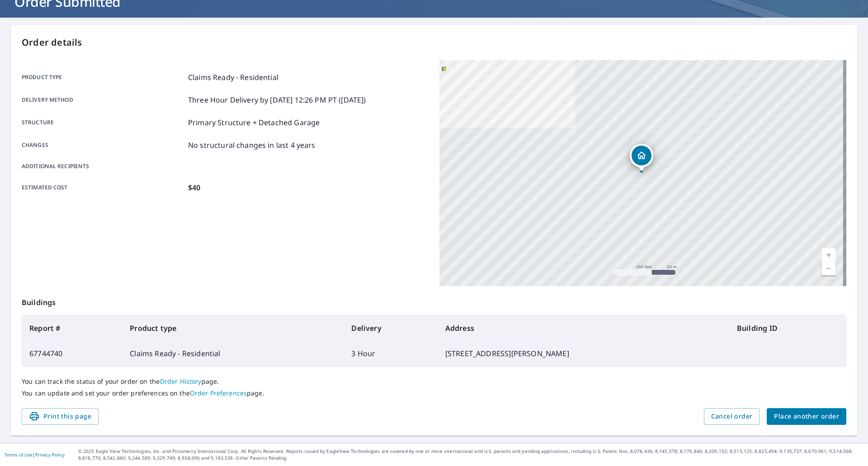 This screenshot has height=466, width=868. Describe the element at coordinates (807, 416) in the screenshot. I see `span: Place another order` at that location.